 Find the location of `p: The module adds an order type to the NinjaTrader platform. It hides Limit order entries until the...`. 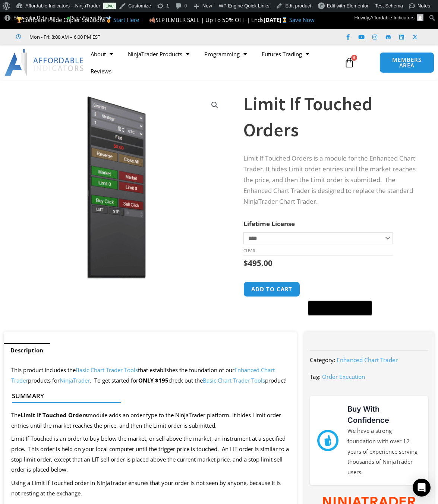

p: The module adds an order type to the NinjaTrader platform. It hides Limit order entries until the... is located at coordinates (150, 421).